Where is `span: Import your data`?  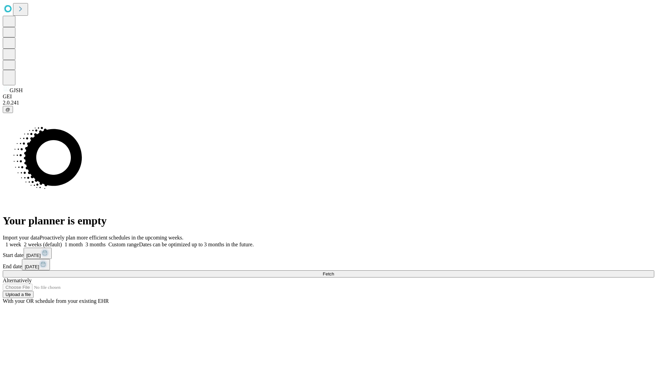 span: Import your data is located at coordinates (21, 237).